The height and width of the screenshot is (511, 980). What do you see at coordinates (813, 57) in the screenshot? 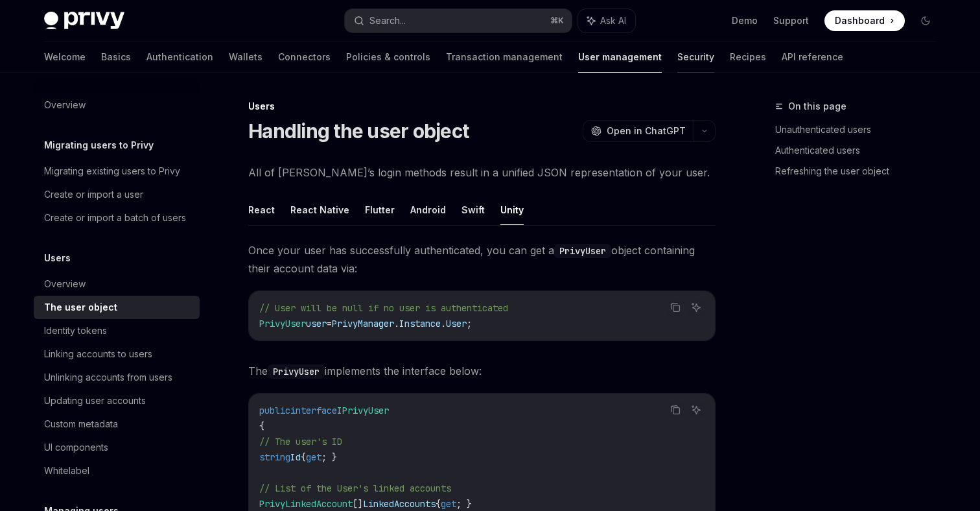
I see `a: API reference` at bounding box center [813, 57].